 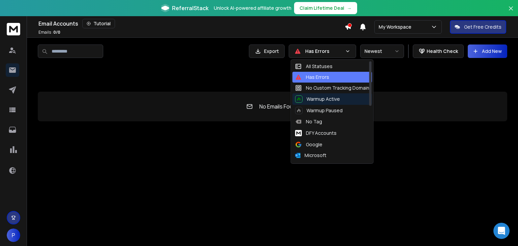 I want to click on button: Export, so click(x=267, y=51).